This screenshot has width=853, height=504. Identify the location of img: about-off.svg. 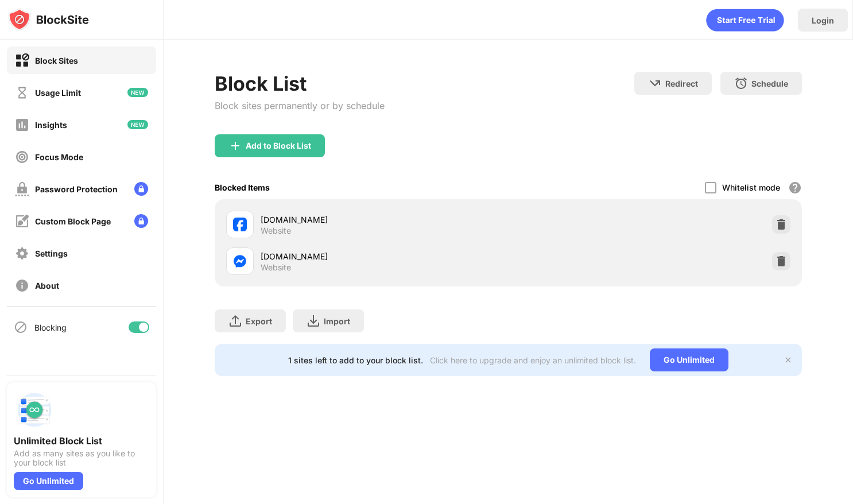
(22, 285).